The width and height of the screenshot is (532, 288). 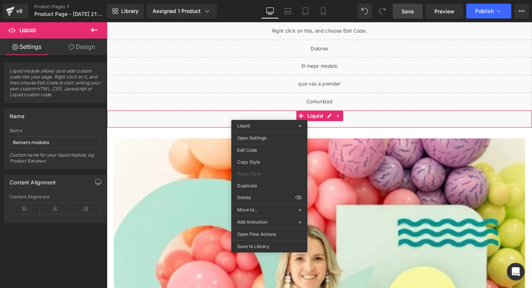 I want to click on a: Tablet, so click(x=306, y=11).